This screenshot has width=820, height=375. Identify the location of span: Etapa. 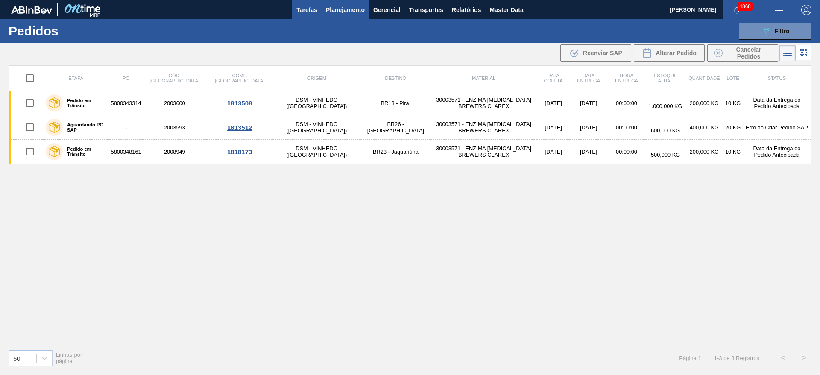
(76, 78).